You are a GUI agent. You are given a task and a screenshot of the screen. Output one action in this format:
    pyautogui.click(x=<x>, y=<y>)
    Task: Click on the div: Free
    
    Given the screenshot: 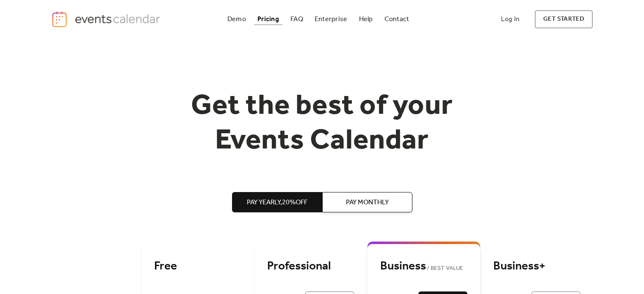 What is the action you would take?
    pyautogui.click(x=198, y=266)
    